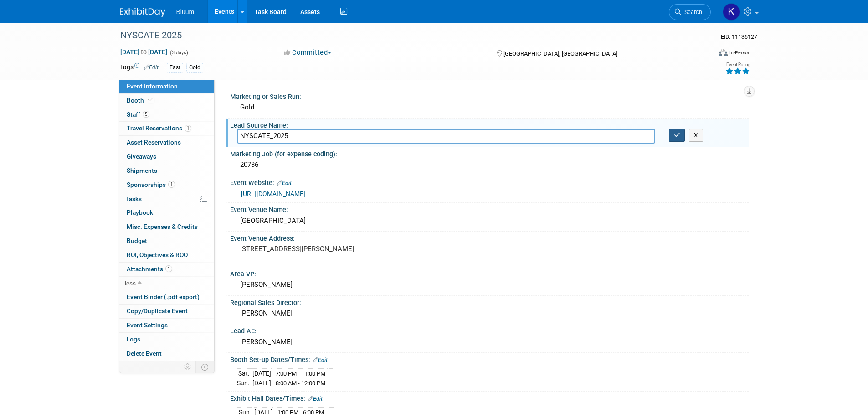 This screenshot has width=868, height=419. I want to click on span: (3 days), so click(178, 53).